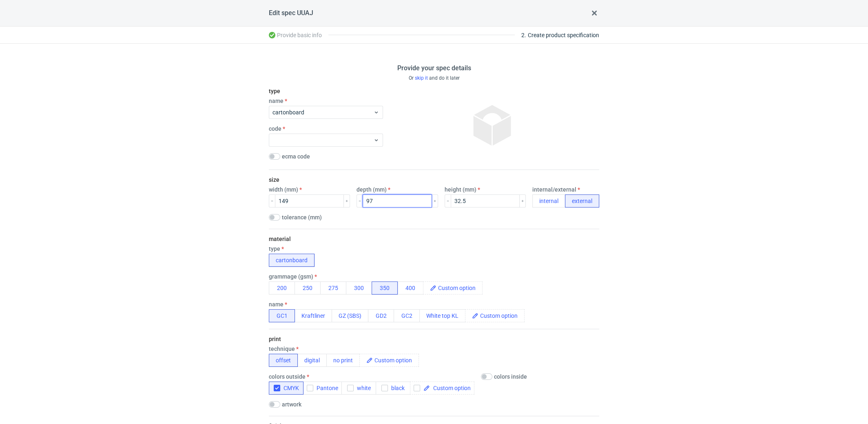 The image size is (868, 424). What do you see at coordinates (292, 404) in the screenshot?
I see `label: artwork` at bounding box center [292, 404].